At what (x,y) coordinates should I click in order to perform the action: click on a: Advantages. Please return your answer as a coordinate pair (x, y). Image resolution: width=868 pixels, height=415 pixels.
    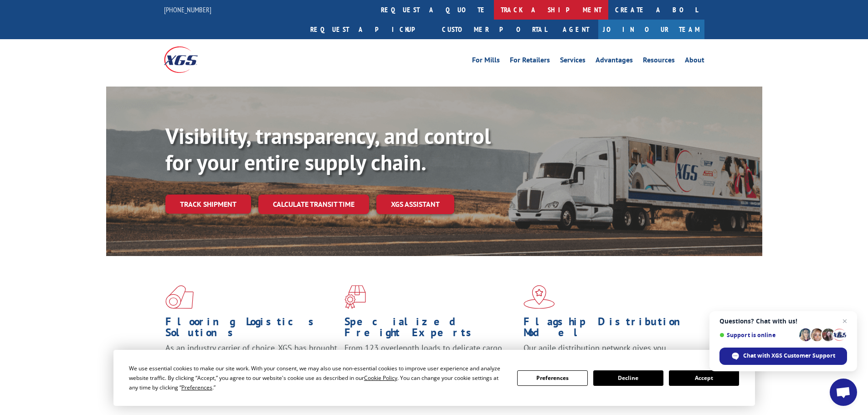
    Looking at the image, I should click on (614, 62).